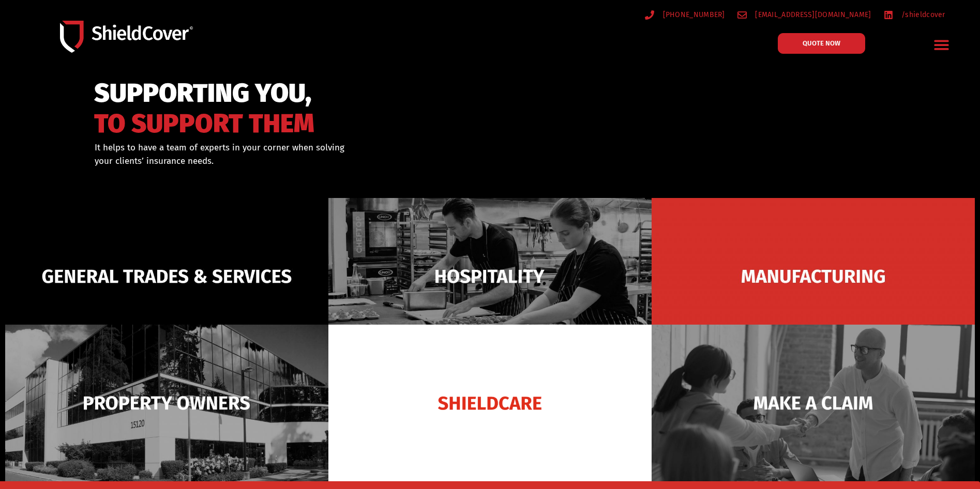 Image resolution: width=980 pixels, height=489 pixels. I want to click on span: QUOTE NOW, so click(822, 43).